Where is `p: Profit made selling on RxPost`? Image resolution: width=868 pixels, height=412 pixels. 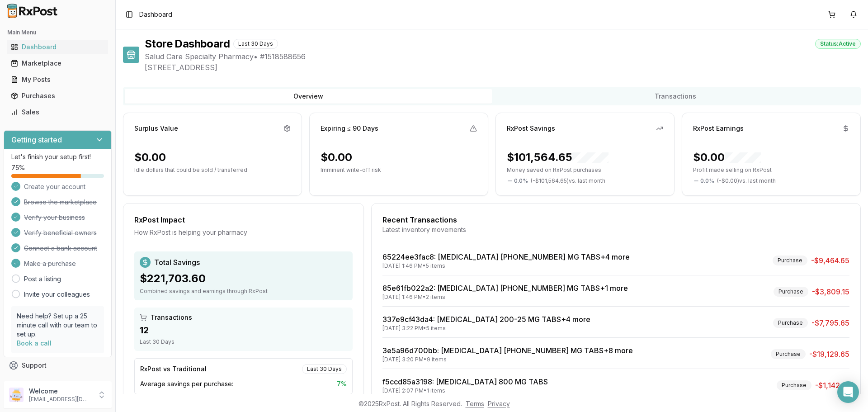 p: Profit made selling on RxPost is located at coordinates (771, 170).